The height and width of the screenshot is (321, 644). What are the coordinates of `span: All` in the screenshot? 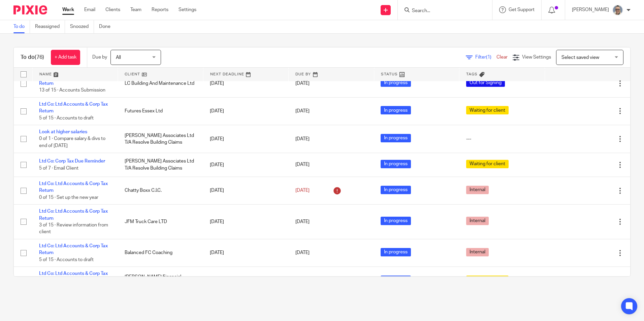 It's located at (118, 58).